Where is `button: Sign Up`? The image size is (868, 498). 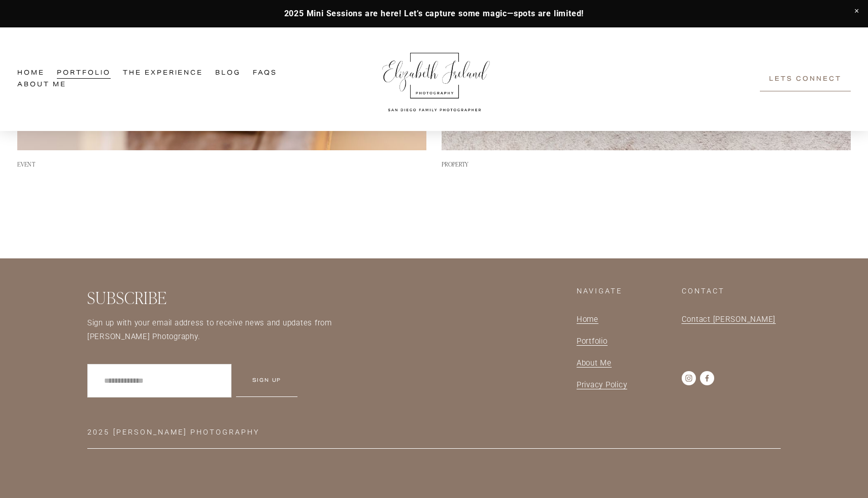 button: Sign Up is located at coordinates (266, 381).